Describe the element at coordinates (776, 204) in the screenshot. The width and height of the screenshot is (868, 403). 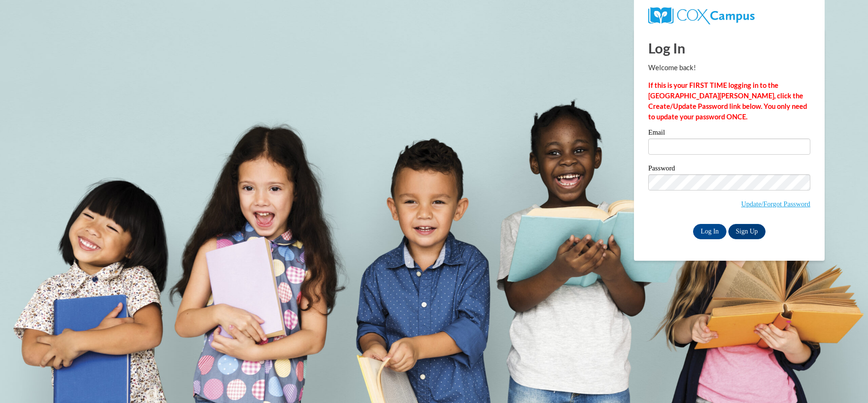
I see `a: Update/Forgot Password` at that location.